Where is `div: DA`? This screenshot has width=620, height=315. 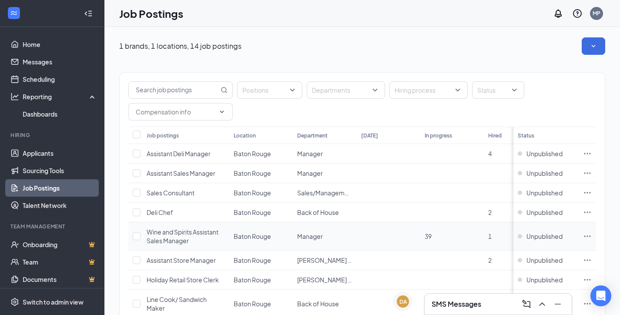 div: DA is located at coordinates (403, 301).